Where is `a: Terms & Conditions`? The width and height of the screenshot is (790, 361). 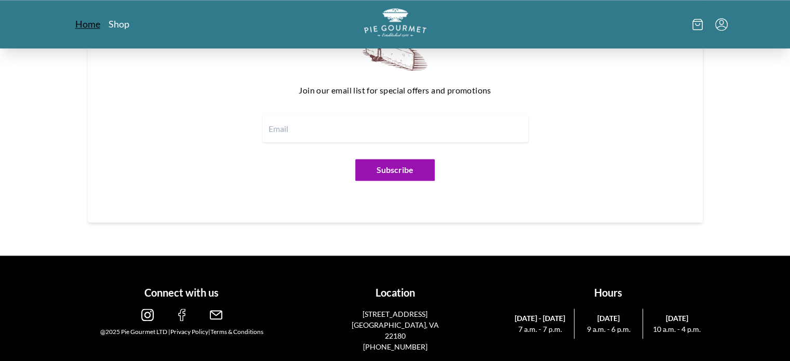
a: Terms & Conditions is located at coordinates (237, 332).